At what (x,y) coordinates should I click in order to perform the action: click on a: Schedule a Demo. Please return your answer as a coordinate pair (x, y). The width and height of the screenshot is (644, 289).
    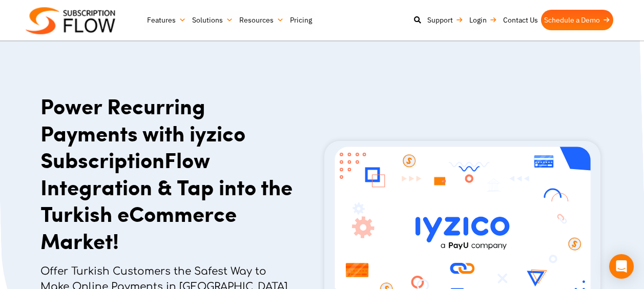
    Looking at the image, I should click on (577, 20).